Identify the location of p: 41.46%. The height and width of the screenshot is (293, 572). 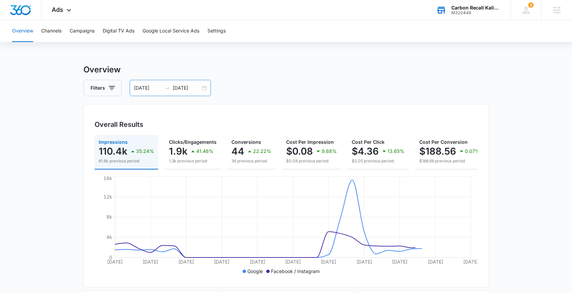
(205, 151).